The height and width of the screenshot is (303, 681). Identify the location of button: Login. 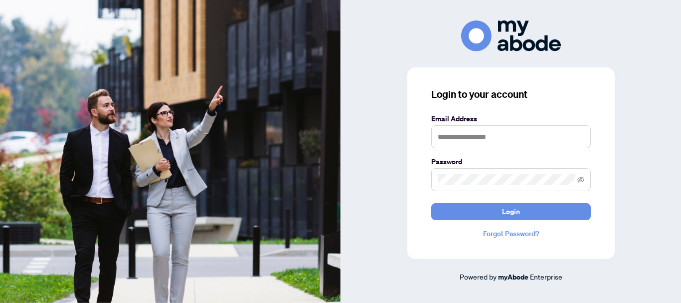
(511, 211).